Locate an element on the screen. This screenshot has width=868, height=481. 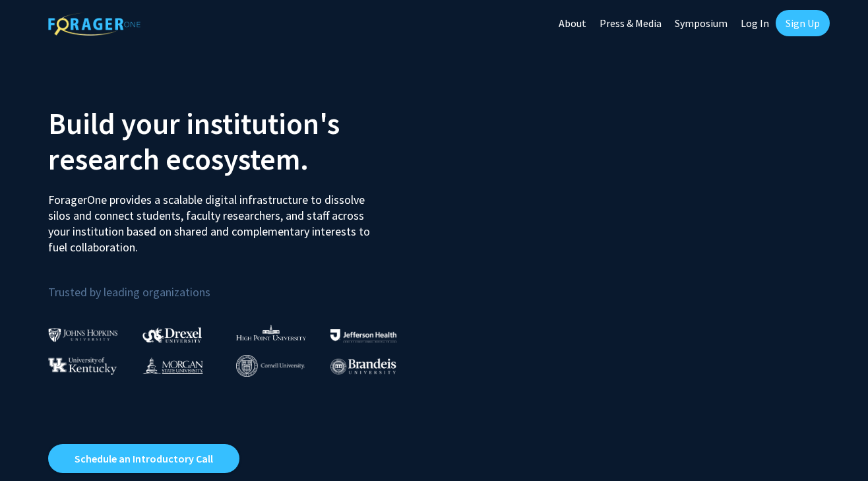
img: Morgan State University is located at coordinates (173, 366).